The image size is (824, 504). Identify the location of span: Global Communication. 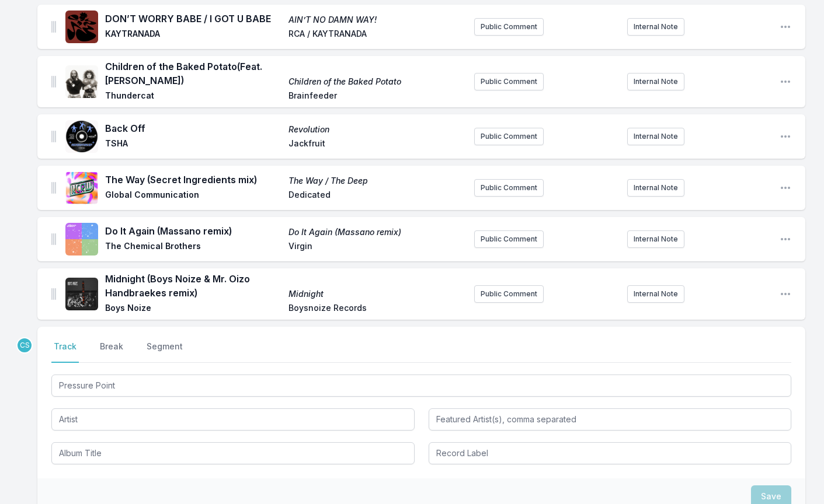
(194, 196).